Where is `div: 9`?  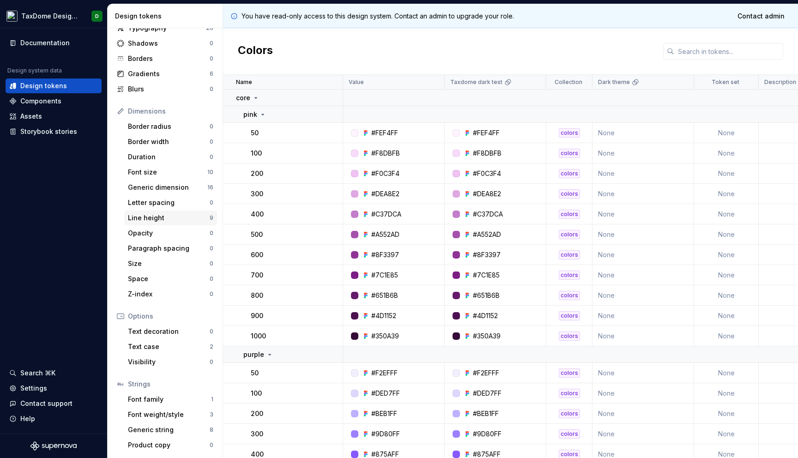
div: 9 is located at coordinates (212, 218).